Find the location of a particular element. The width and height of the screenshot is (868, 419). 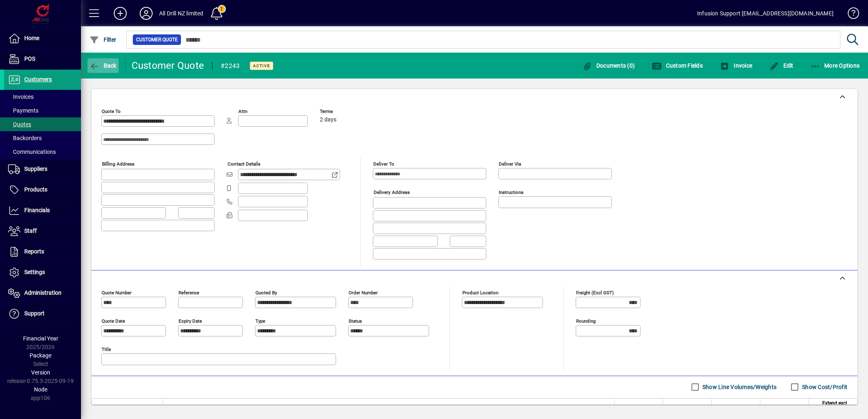

mat-label: Quoted by is located at coordinates (266, 292).